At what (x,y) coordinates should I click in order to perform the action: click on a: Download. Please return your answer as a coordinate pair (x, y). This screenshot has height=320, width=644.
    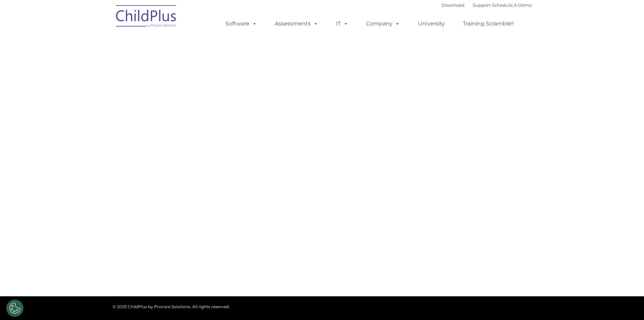
    Looking at the image, I should click on (453, 5).